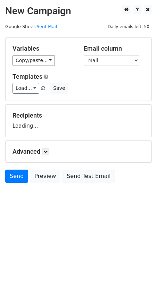 The height and width of the screenshot is (308, 157). What do you see at coordinates (26, 88) in the screenshot?
I see `a: Load...` at bounding box center [26, 88].